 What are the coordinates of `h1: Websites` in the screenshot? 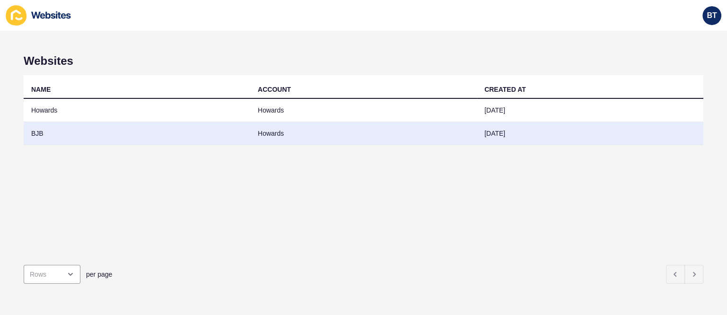 It's located at (363, 61).